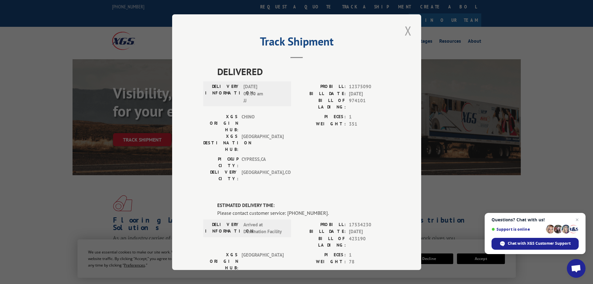 The height and width of the screenshot is (284, 593). I want to click on label: XGS DESTINATION HUB:, so click(221, 143).